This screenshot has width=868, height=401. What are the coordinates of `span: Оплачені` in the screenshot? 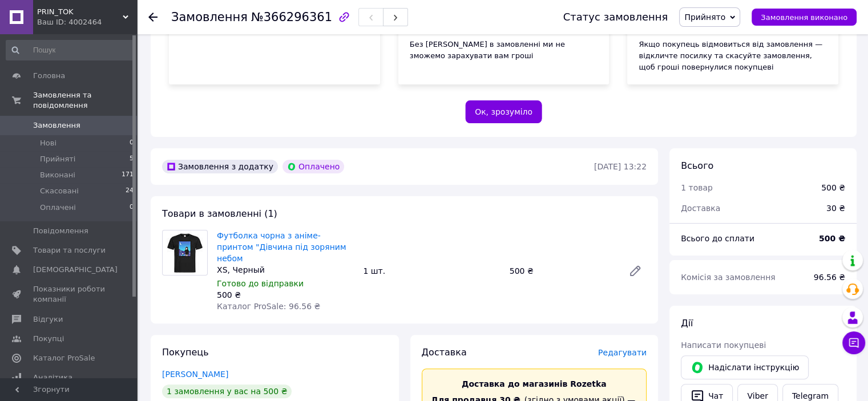 It's located at (58, 208).